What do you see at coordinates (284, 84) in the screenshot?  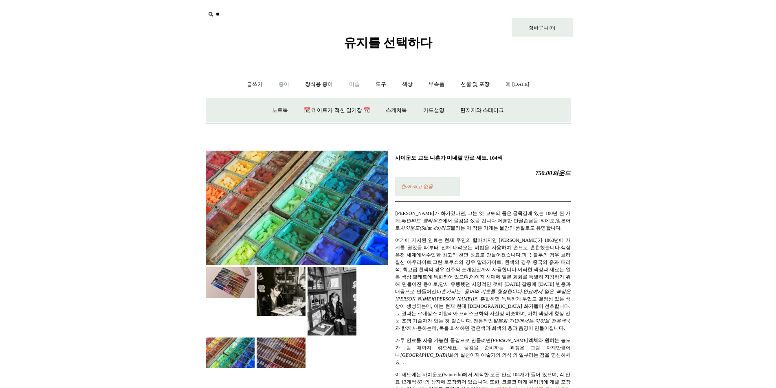 I see `font: 종이` at bounding box center [284, 84].